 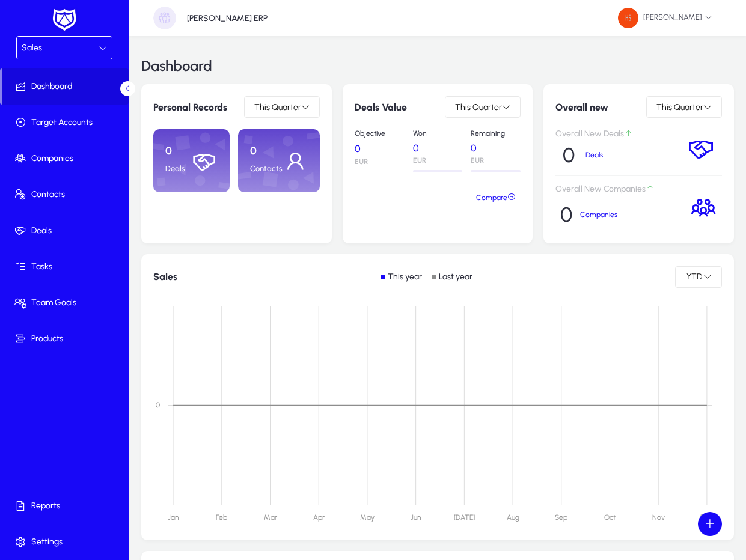 What do you see at coordinates (67, 231) in the screenshot?
I see `a: Deals` at bounding box center [67, 231].